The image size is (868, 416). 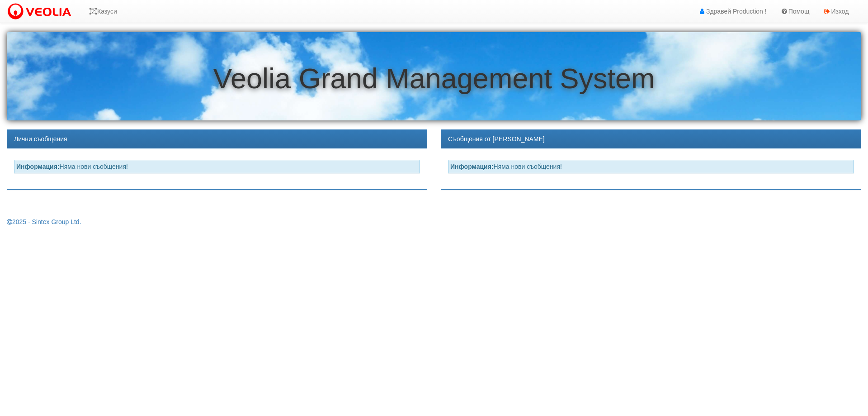 What do you see at coordinates (44, 221) in the screenshot?
I see `a: 2025 - Sintex Group Ltd.` at bounding box center [44, 221].